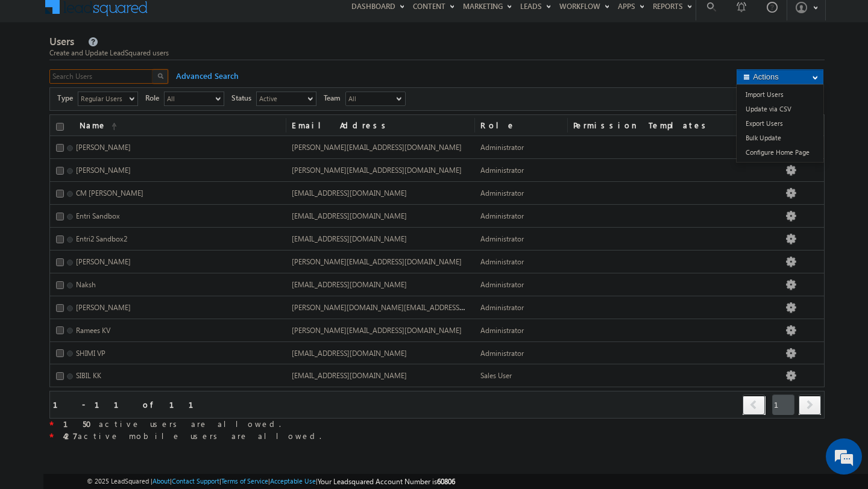  What do you see at coordinates (103, 98) in the screenshot?
I see `span: Regular Users` at bounding box center [103, 98].